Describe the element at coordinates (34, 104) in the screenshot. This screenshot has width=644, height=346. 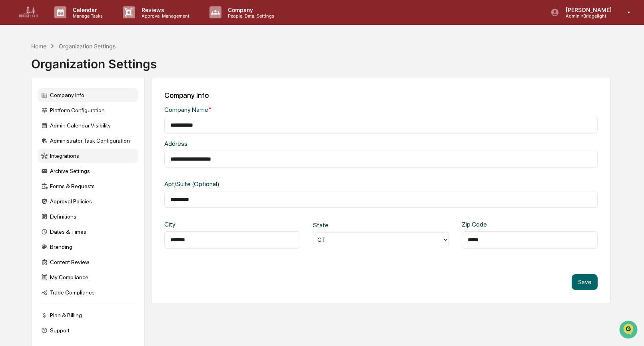
I see `span: Preclearance` at that location.